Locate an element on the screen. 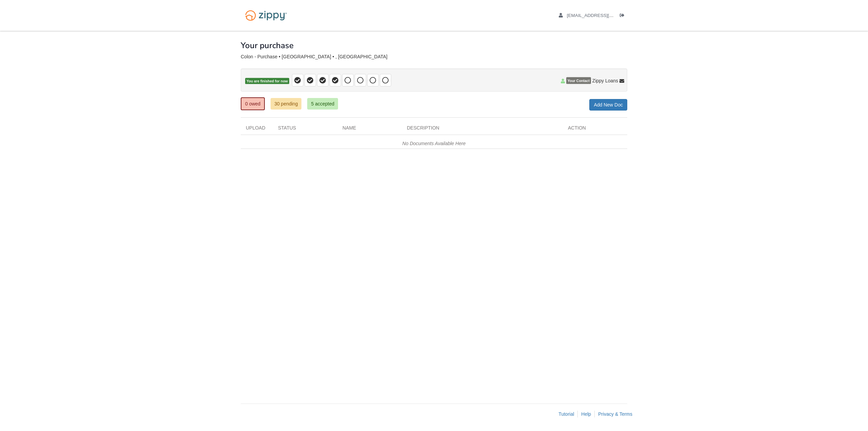 This screenshot has height=431, width=868. a: Privacy & Terms is located at coordinates (615, 414).